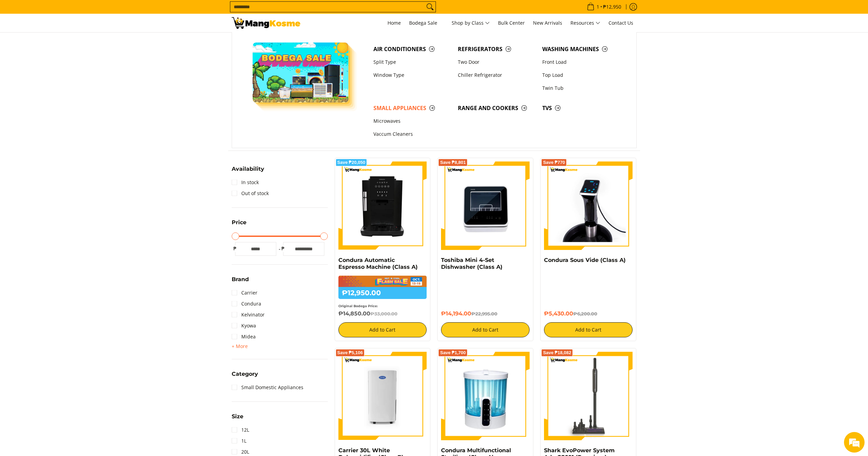 The width and height of the screenshot is (868, 456). Describe the element at coordinates (426, 23) in the screenshot. I see `a: Bodega Sale` at that location.